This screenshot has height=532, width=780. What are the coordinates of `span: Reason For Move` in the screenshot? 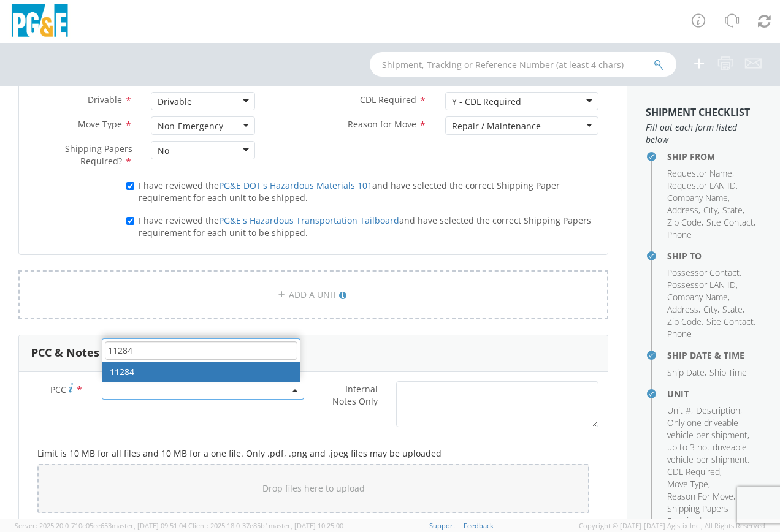 It's located at (700, 496).